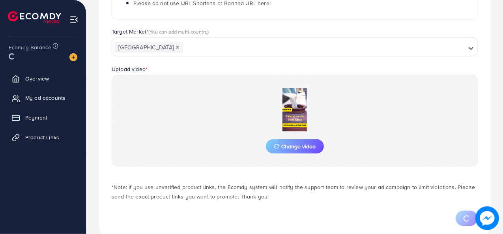 The image size is (503, 234). I want to click on span: Overview, so click(37, 79).